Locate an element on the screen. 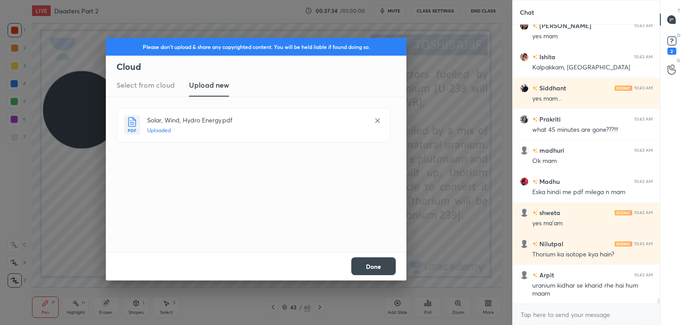 This screenshot has height=325, width=683. h6: Ishita is located at coordinates (547, 56).